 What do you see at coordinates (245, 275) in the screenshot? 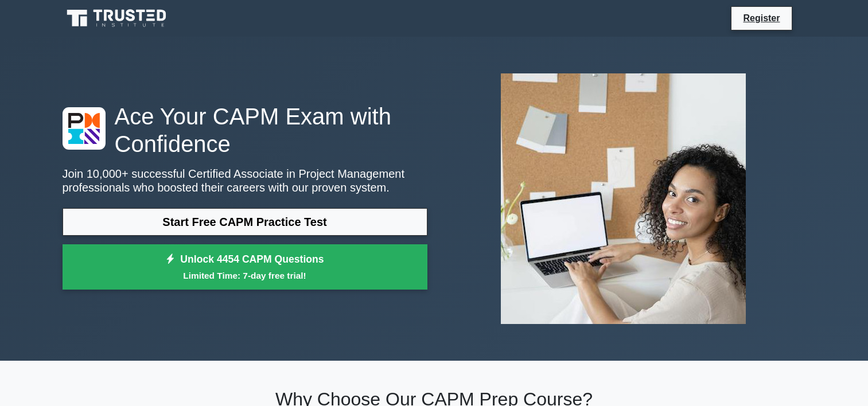
I see `small: Limited Time: 7-day free trial!` at bounding box center [245, 275].